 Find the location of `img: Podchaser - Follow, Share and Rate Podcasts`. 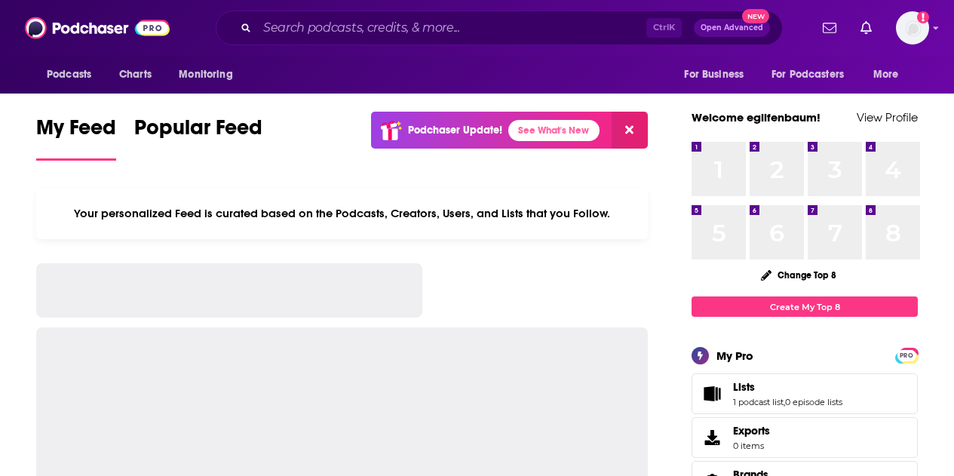

img: Podchaser - Follow, Share and Rate Podcasts is located at coordinates (97, 28).